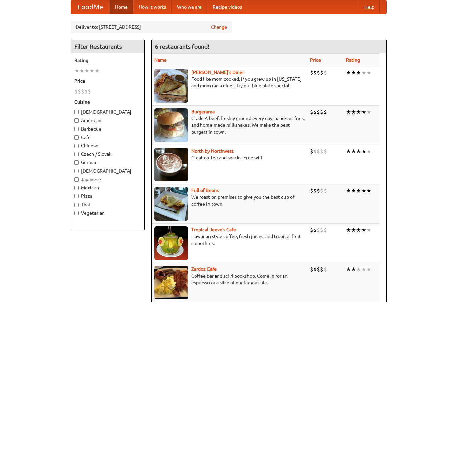  What do you see at coordinates (369, 7) in the screenshot?
I see `a: Help` at bounding box center [369, 7].